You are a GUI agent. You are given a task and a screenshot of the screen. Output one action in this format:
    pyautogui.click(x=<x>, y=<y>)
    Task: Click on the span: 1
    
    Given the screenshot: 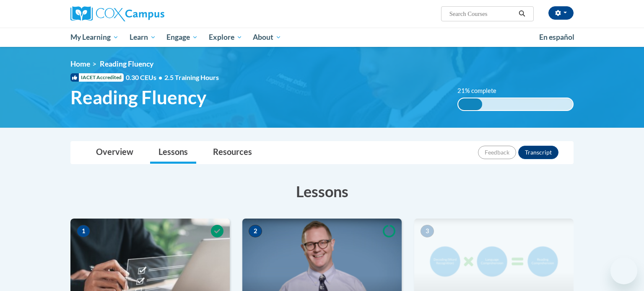 What is the action you would take?
    pyautogui.click(x=84, y=232)
    